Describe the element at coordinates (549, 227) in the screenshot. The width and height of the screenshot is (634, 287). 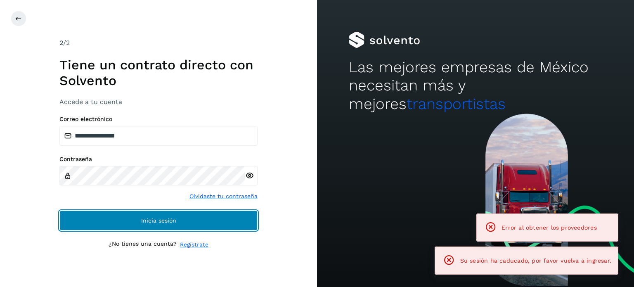
I see `span: Error al obtener los proveedores` at that location.